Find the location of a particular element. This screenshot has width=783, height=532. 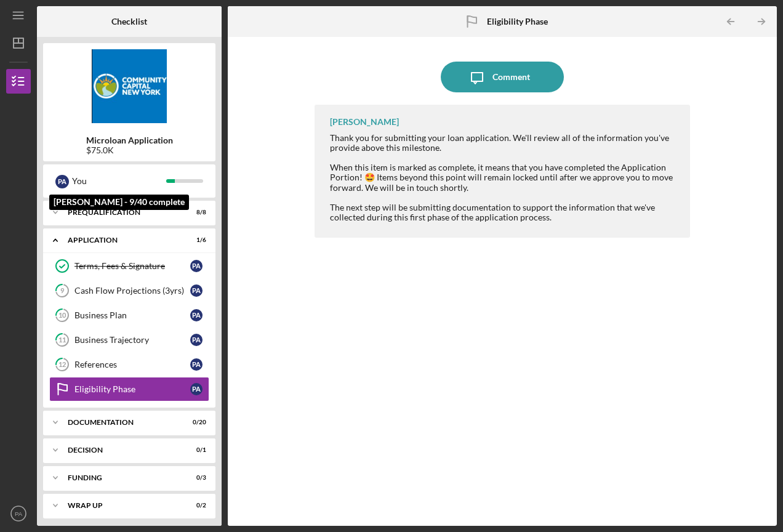

div: 1 / 6 is located at coordinates (195, 240).